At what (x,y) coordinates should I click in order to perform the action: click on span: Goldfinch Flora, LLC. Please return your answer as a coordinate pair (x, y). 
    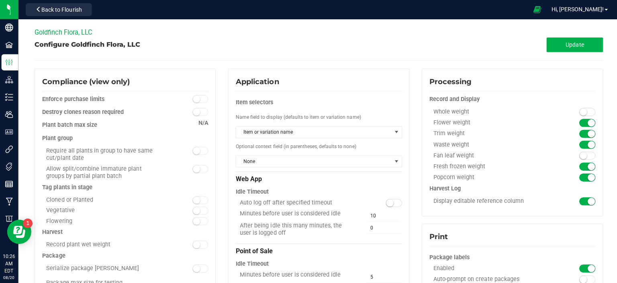
    Looking at the image, I should click on (64, 32).